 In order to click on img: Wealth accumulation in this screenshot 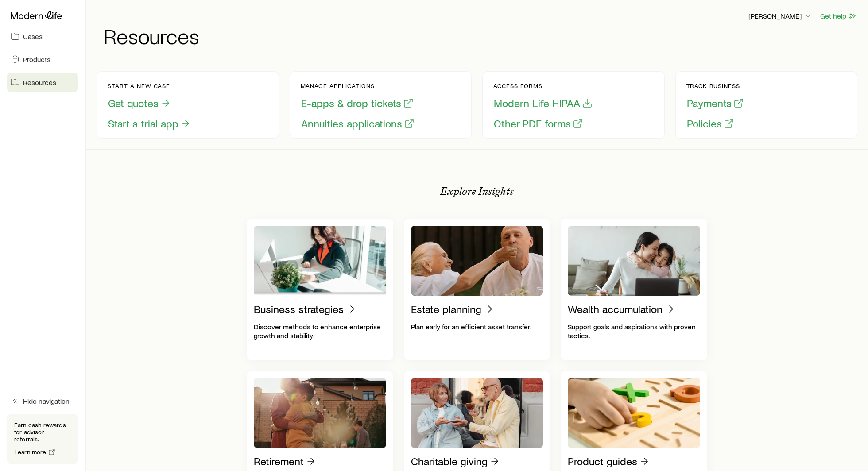, I will do `click(634, 261)`.